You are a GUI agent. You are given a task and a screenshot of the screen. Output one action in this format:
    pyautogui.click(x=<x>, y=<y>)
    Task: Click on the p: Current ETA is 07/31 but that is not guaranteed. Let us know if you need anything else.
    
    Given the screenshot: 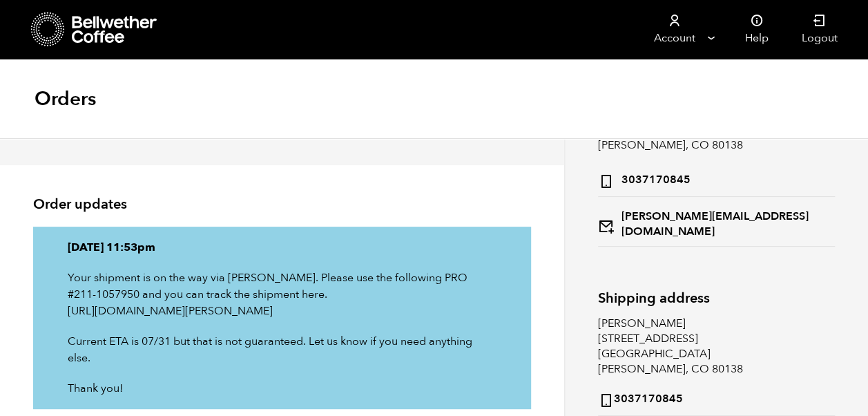 What is the action you would take?
    pyautogui.click(x=281, y=350)
    